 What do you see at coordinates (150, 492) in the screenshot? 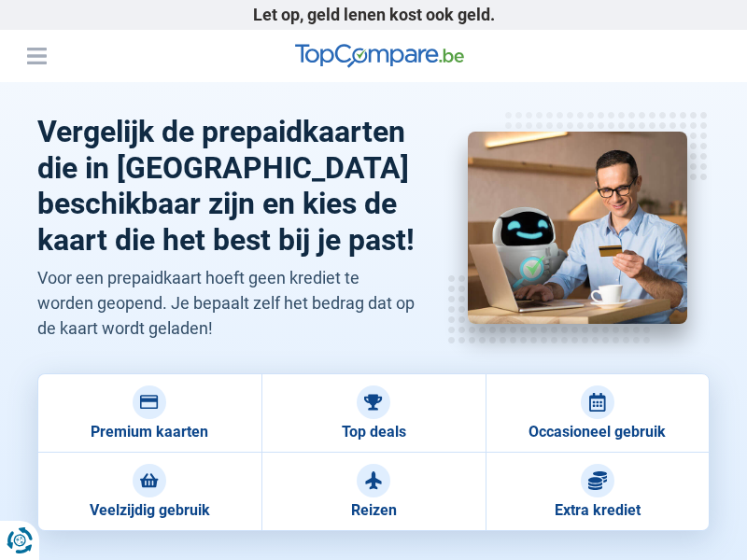
I see `a: Veelzijdig gebruik Veelzijdig gebruik` at bounding box center [150, 492].